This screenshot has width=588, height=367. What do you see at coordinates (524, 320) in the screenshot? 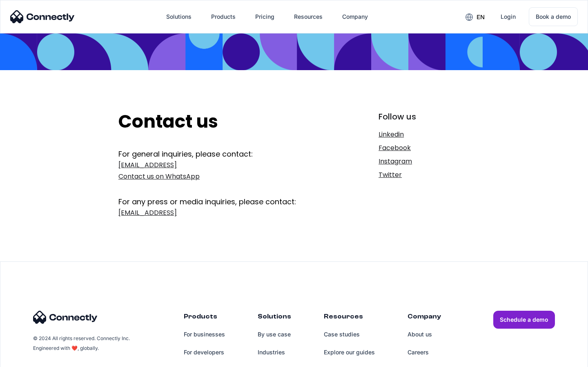
I see `a: Schedule a demo` at bounding box center [524, 320].